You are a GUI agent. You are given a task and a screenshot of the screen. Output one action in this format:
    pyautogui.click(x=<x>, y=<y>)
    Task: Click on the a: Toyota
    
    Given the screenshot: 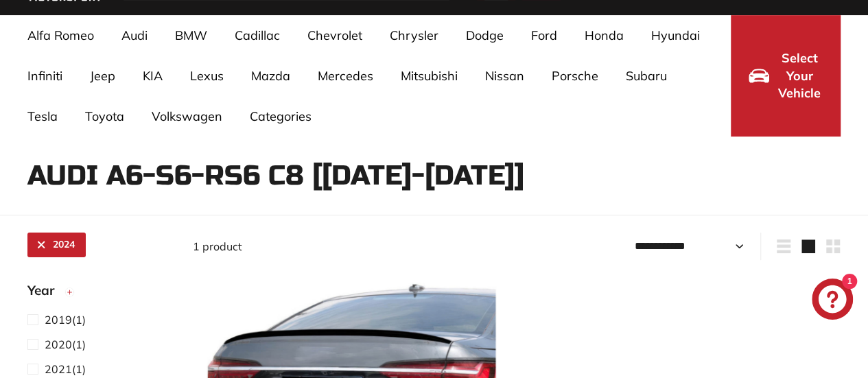 What is the action you would take?
    pyautogui.click(x=104, y=116)
    